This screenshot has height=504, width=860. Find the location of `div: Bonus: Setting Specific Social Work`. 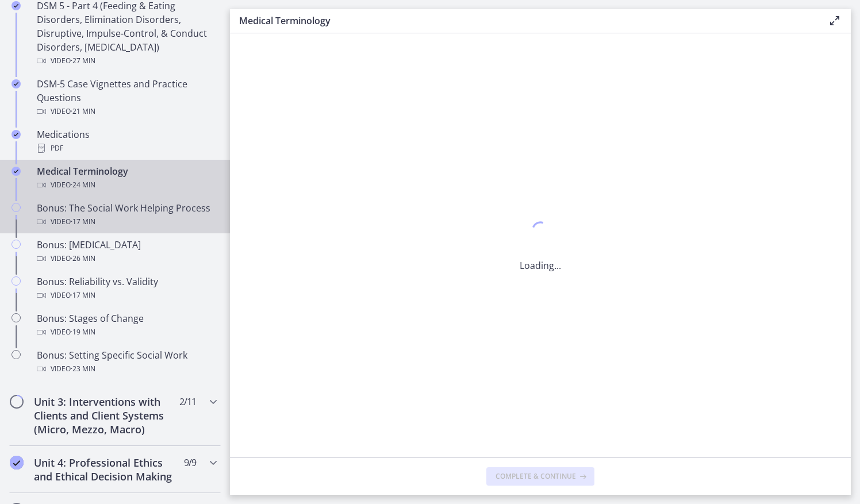

div: Bonus: Setting Specific Social Work is located at coordinates (127, 362).